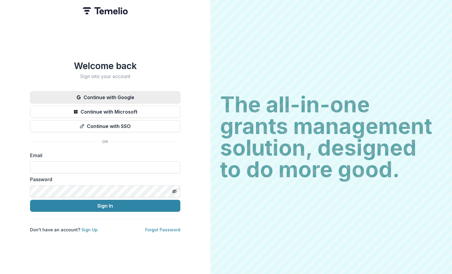  I want to click on h1: Welcome back, so click(105, 66).